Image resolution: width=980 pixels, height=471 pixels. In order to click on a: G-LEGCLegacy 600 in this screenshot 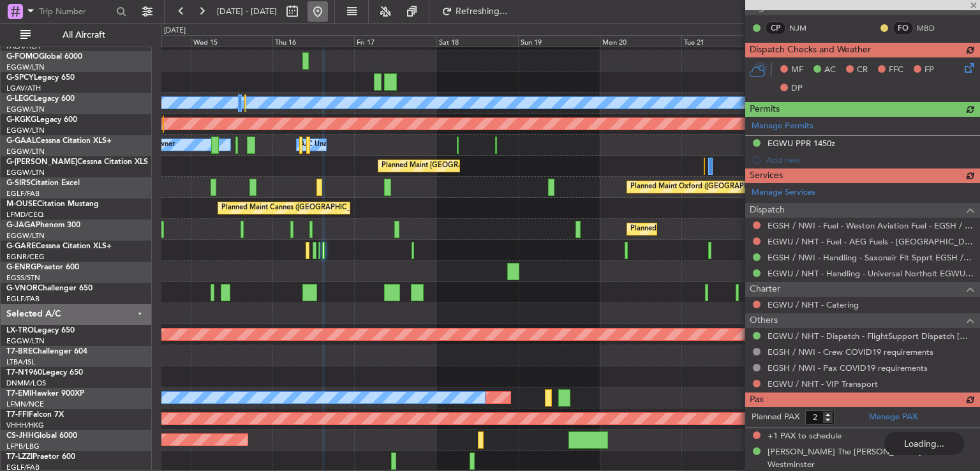, I will do `click(40, 99)`.